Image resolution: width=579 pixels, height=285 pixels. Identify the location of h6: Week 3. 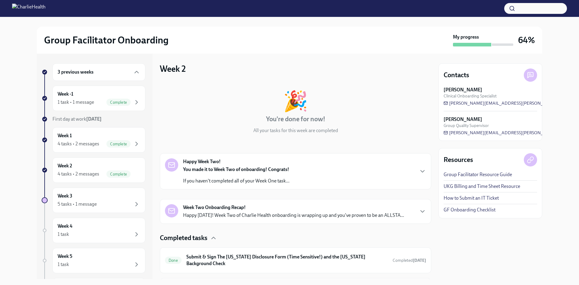
(65, 196).